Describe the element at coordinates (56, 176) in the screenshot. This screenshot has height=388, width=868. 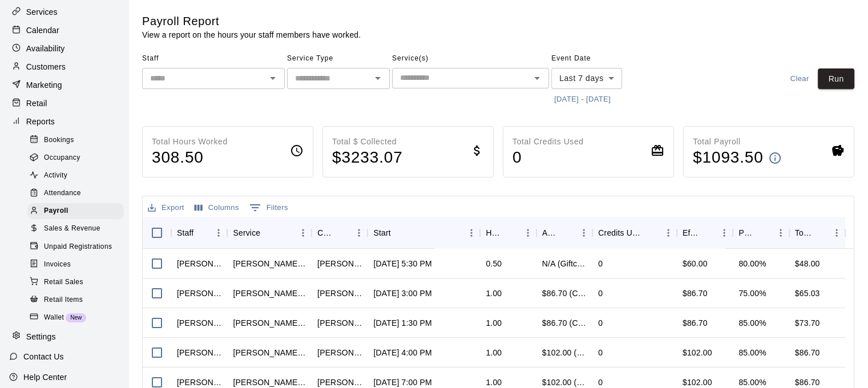
I see `span: Activity` at that location.